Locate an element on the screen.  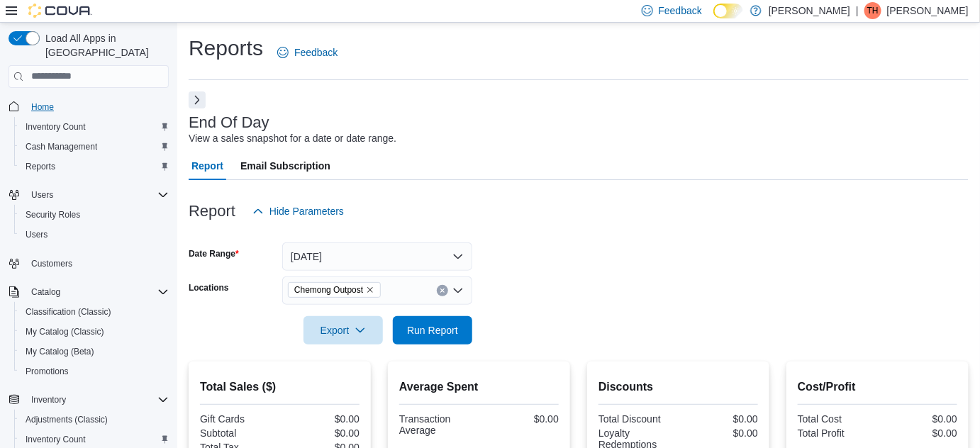
div: Gift Cards is located at coordinates (238, 419).